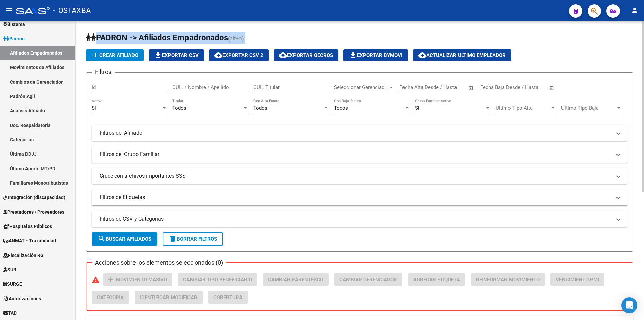  I want to click on button: Cobertura, so click(228, 297).